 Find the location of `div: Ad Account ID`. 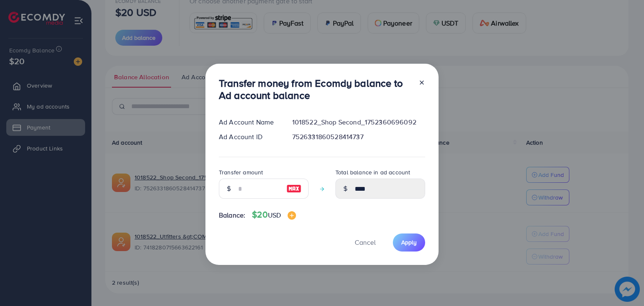

div: Ad Account ID is located at coordinates (249, 137).